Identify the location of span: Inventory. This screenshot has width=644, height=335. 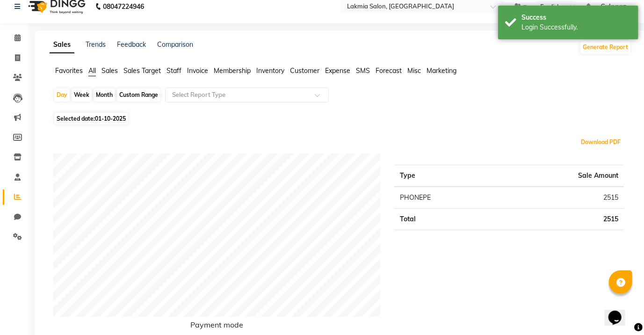
(271, 71).